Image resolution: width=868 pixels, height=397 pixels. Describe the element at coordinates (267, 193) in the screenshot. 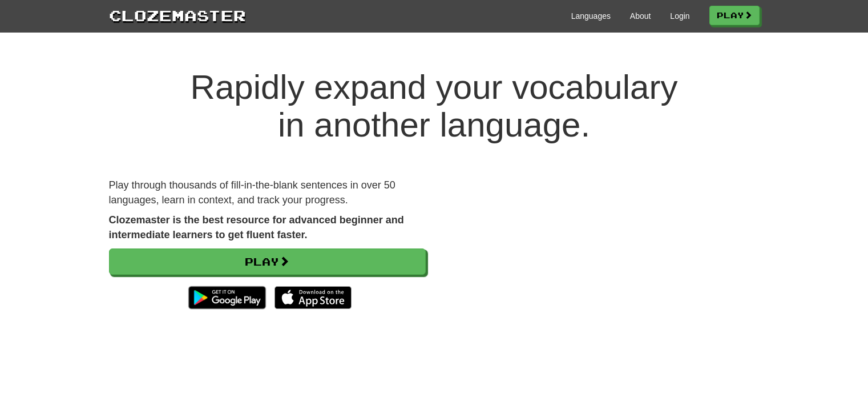

I see `p: Play through thousands of fill-in-the-blank sentences in over 50 languages, learn in context, and...` at that location.